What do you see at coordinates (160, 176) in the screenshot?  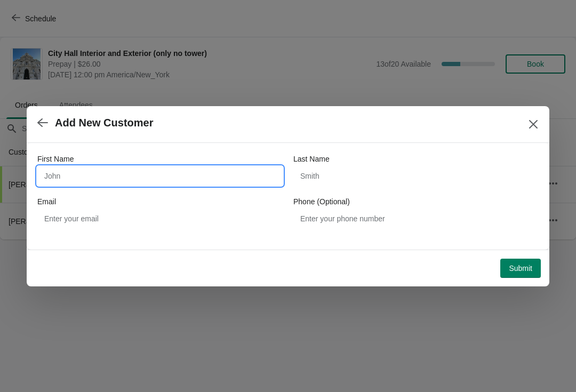 I see `input: John` at bounding box center [160, 176].